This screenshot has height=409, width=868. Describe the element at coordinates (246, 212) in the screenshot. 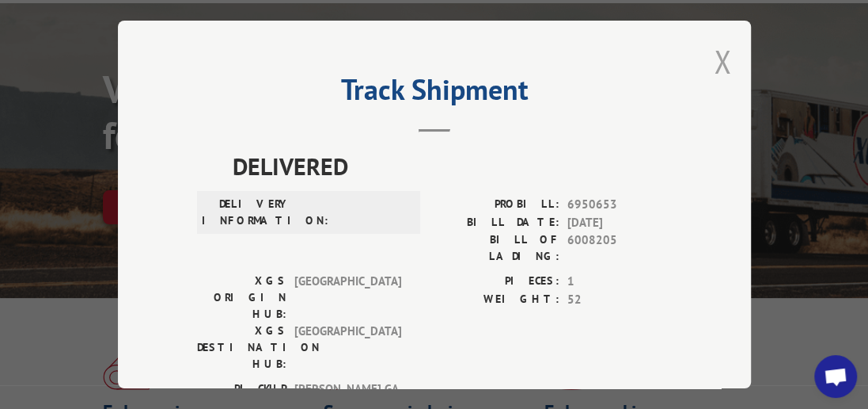

I see `label: DELIVERY INFORMATION:` at that location.